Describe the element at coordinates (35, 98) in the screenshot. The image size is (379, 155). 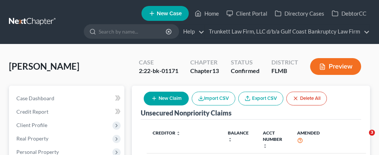
I see `span: Case Dashboard` at that location.